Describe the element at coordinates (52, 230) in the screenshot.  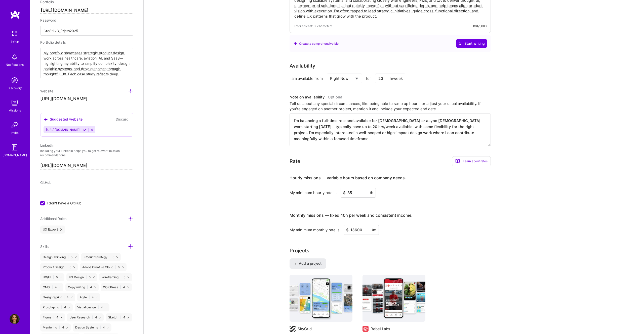
I see `div: UX Expert` at that location.